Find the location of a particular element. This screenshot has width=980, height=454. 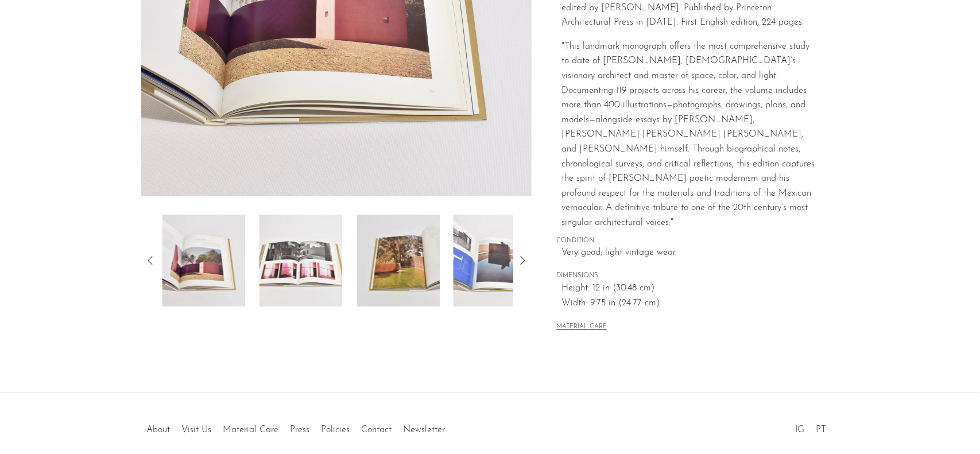

a: IG is located at coordinates (799, 429).